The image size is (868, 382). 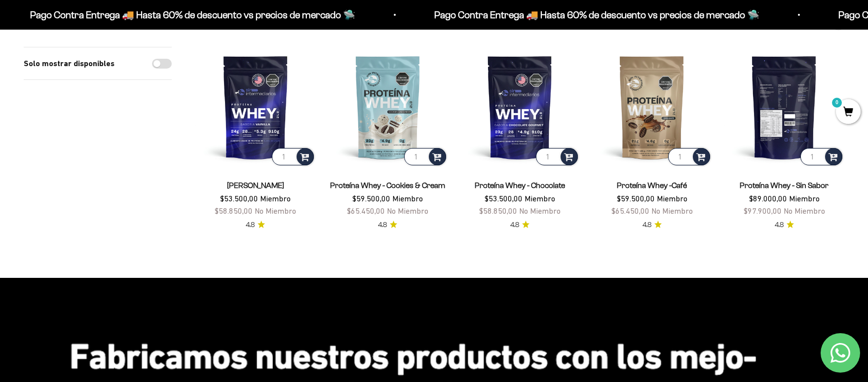 I want to click on label: Solo mostrar disponibles, so click(x=69, y=64).